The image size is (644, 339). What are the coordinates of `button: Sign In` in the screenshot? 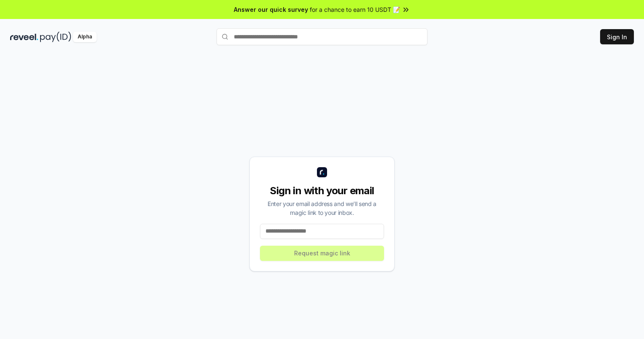 It's located at (617, 37).